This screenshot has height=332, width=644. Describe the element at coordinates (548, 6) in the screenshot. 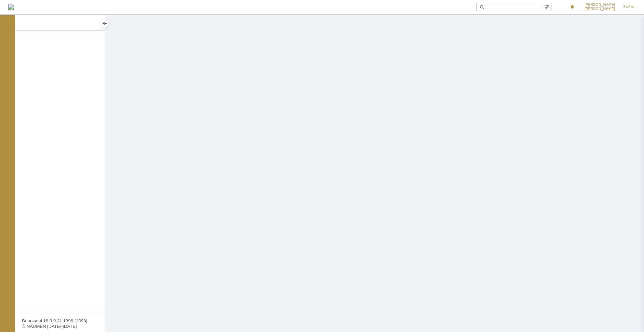

I see `span: Расширенный поиск` at that location.